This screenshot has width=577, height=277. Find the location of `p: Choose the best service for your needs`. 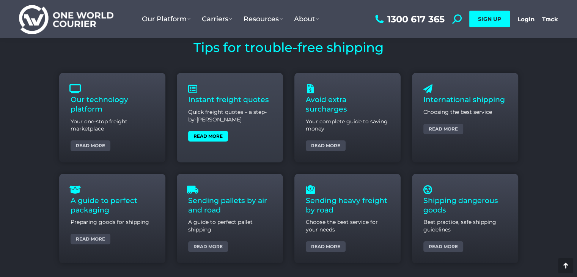

p: Choose the best service for your needs is located at coordinates (347, 226).